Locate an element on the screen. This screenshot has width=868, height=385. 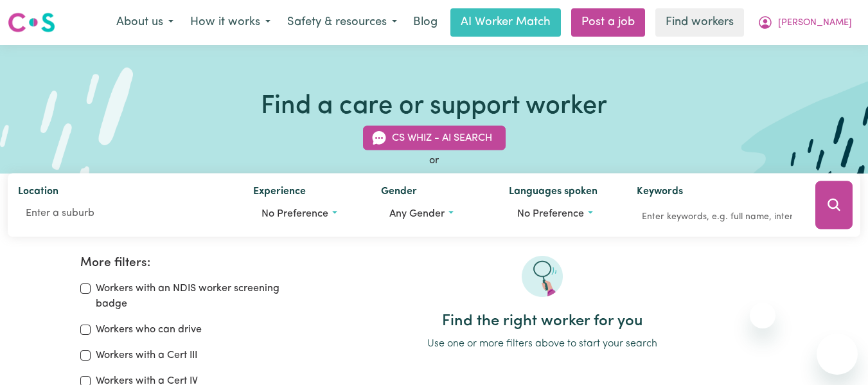
label: Location is located at coordinates (38, 192).